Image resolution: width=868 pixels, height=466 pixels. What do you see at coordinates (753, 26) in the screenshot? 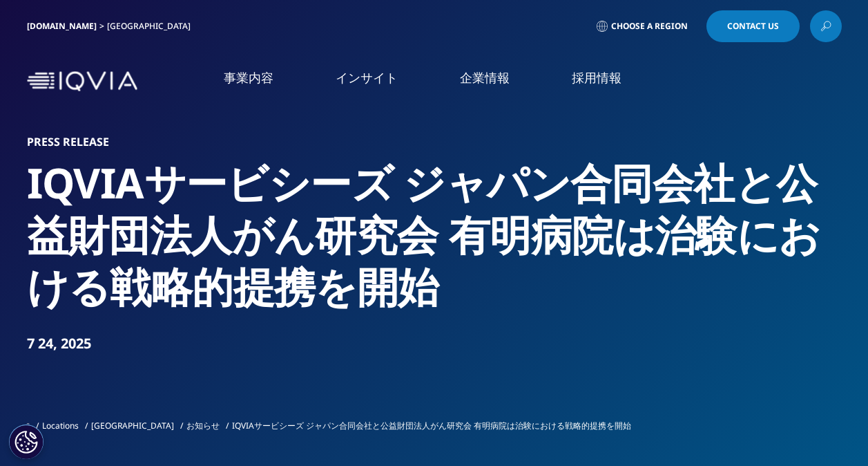
I see `a: Contact Us` at bounding box center [753, 26].